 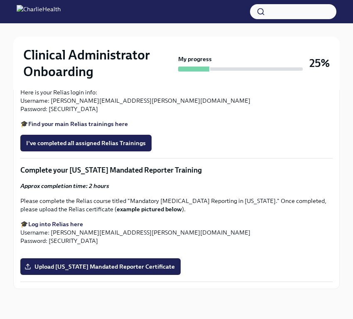 I want to click on strong: Find your main Relias trainings here, so click(x=78, y=124).